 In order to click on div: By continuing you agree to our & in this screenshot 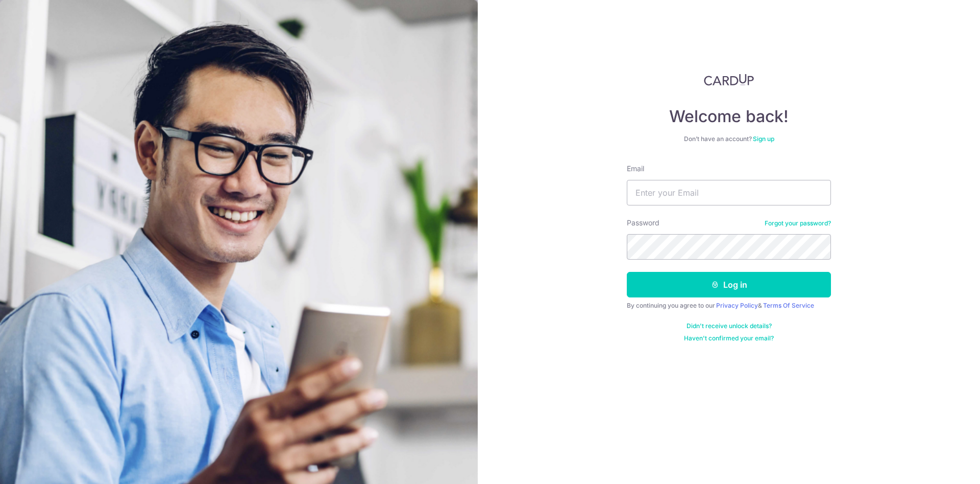, I will do `click(729, 305)`.